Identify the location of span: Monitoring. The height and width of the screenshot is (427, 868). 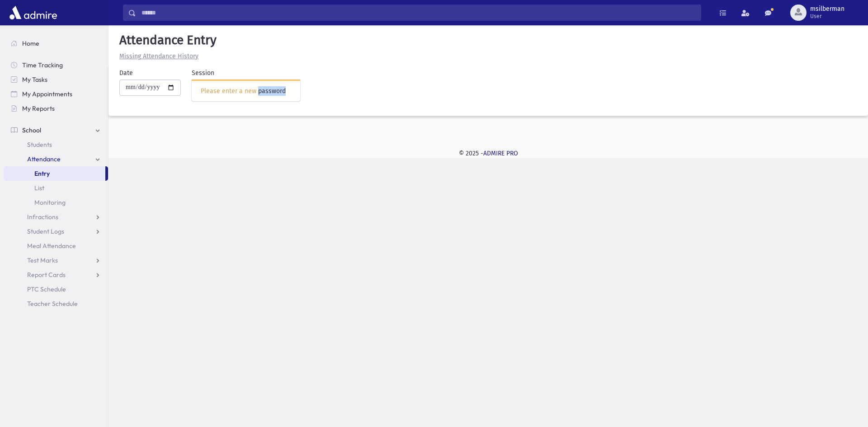
(49, 202).